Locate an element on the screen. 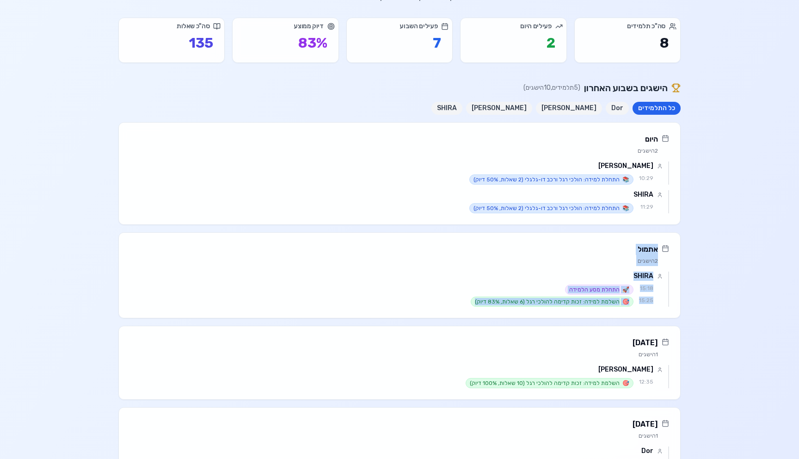 The width and height of the screenshot is (799, 459). h2: הישגים בשבוע האחרון is located at coordinates (626, 88).